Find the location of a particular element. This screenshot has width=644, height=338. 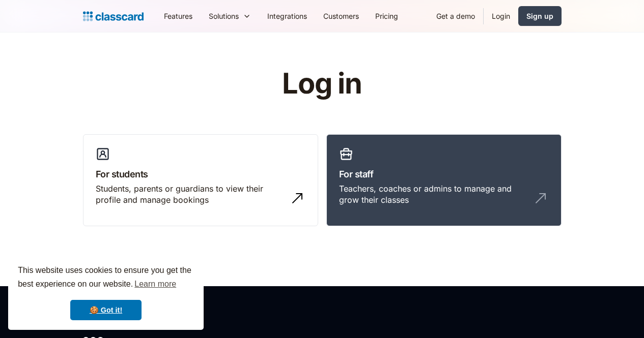

a: Logo is located at coordinates (113, 16).